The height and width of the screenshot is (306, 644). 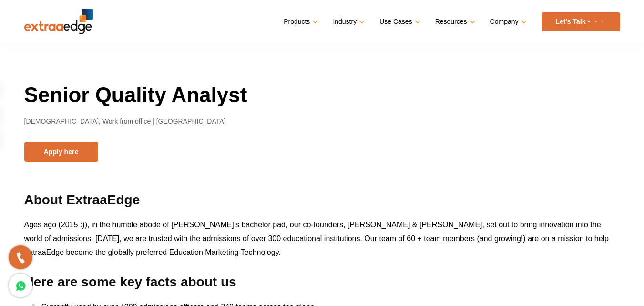 What do you see at coordinates (322, 94) in the screenshot?
I see `h1: Senior Quality Analyst` at bounding box center [322, 94].